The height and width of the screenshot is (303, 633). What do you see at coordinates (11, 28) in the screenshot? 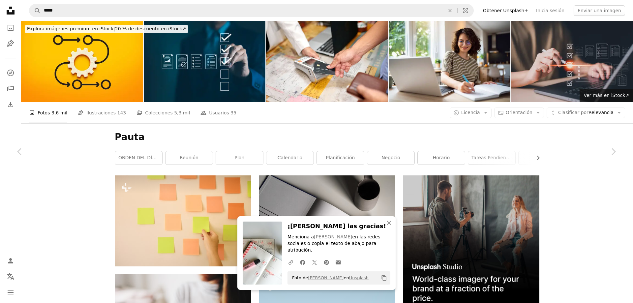
I see `a: Fotos` at bounding box center [11, 28].